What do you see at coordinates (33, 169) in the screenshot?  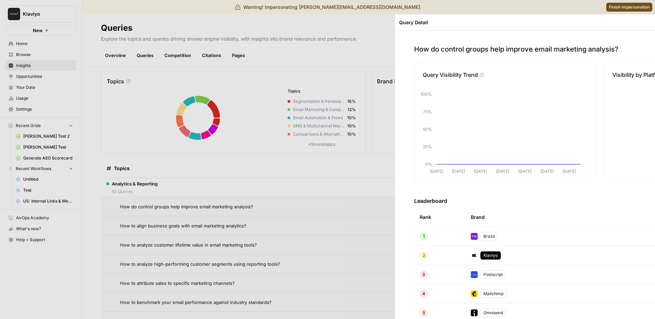 I see `span: Recent Workflows` at bounding box center [33, 169].